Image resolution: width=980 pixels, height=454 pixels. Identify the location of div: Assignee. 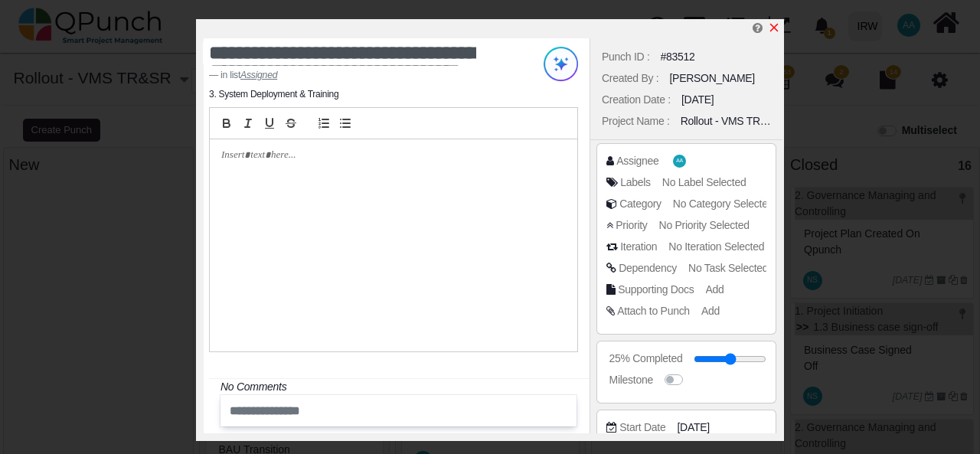
(637, 161).